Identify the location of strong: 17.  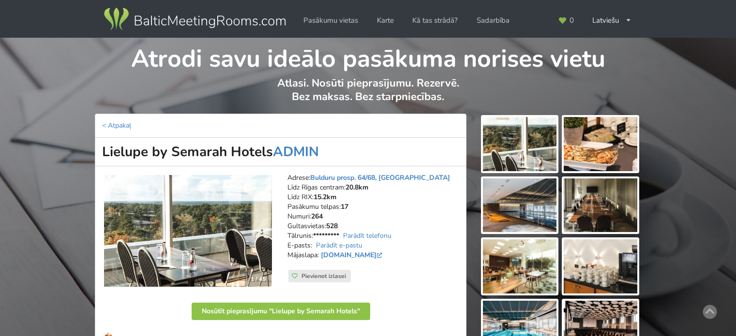
(344, 207).